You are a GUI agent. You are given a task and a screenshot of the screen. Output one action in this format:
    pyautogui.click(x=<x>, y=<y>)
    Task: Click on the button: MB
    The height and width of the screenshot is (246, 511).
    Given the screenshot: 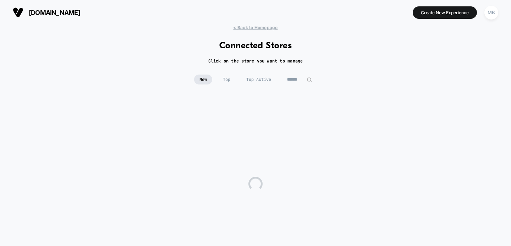 What is the action you would take?
    pyautogui.click(x=491, y=12)
    